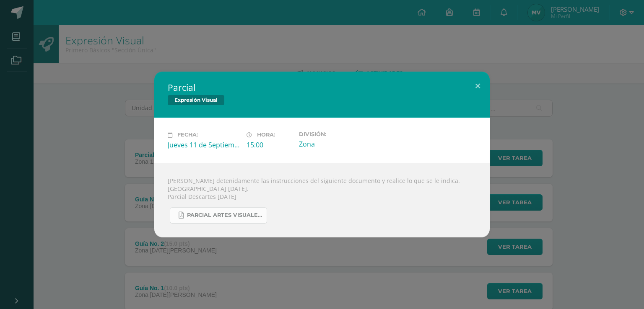  Describe the element at coordinates (204, 145) in the screenshot. I see `div: Jueves 11 de Septiembre` at that location.